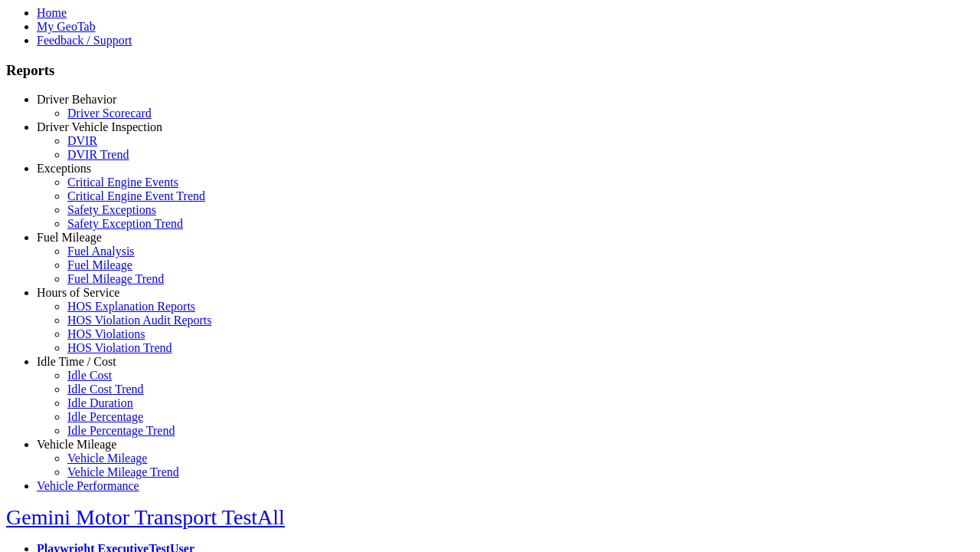 The image size is (980, 552). I want to click on a: Driver Vehicle Inspection, so click(100, 127).